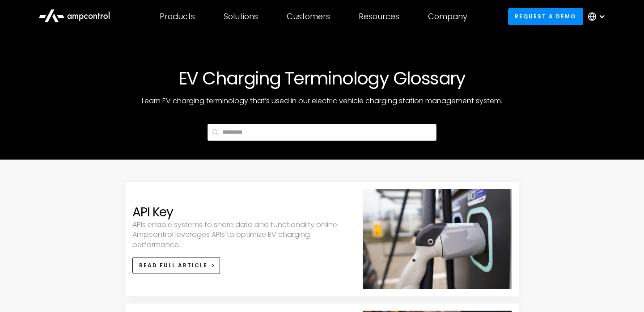  What do you see at coordinates (546, 17) in the screenshot?
I see `a: Request a demo` at bounding box center [546, 17].